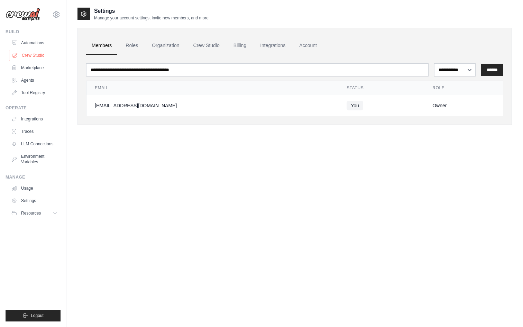  I want to click on span: Logout, so click(37, 315).